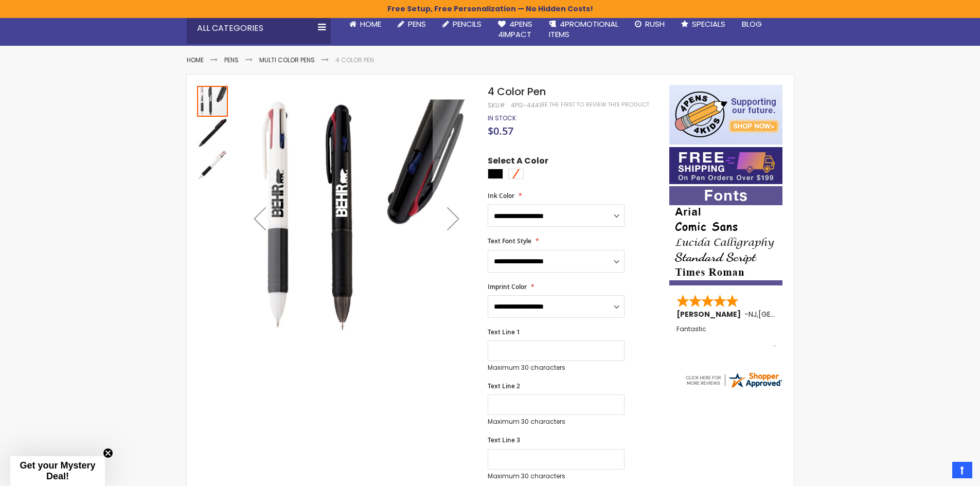 The height and width of the screenshot is (486, 980). Describe the element at coordinates (709, 24) in the screenshot. I see `span: Specials` at that location.